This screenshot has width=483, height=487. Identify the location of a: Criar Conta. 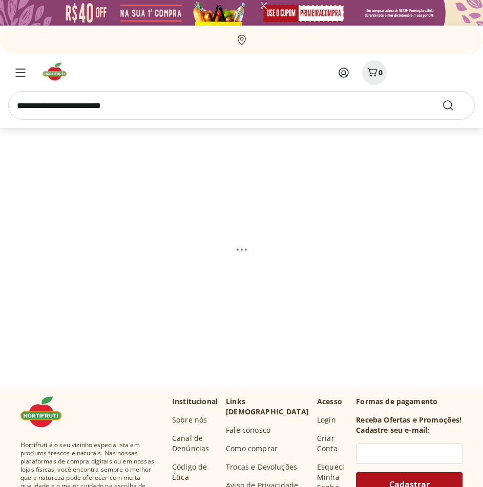
(332, 444).